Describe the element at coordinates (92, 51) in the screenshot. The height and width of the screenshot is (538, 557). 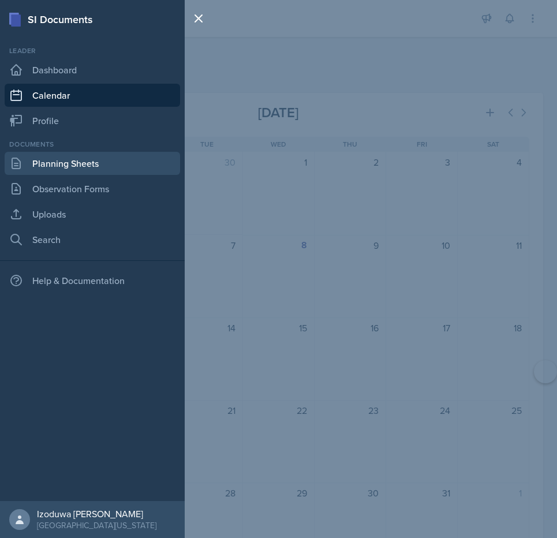
I see `div: Leader` at that location.